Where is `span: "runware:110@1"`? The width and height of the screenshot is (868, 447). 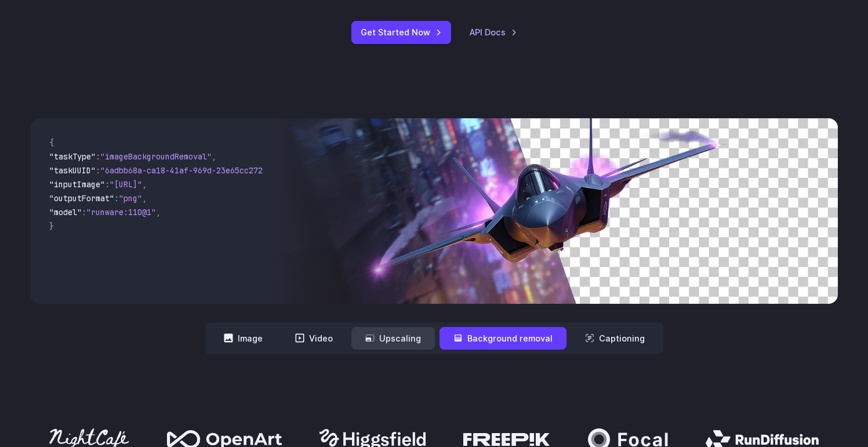
span: "runware:110@1" is located at coordinates (122, 213).